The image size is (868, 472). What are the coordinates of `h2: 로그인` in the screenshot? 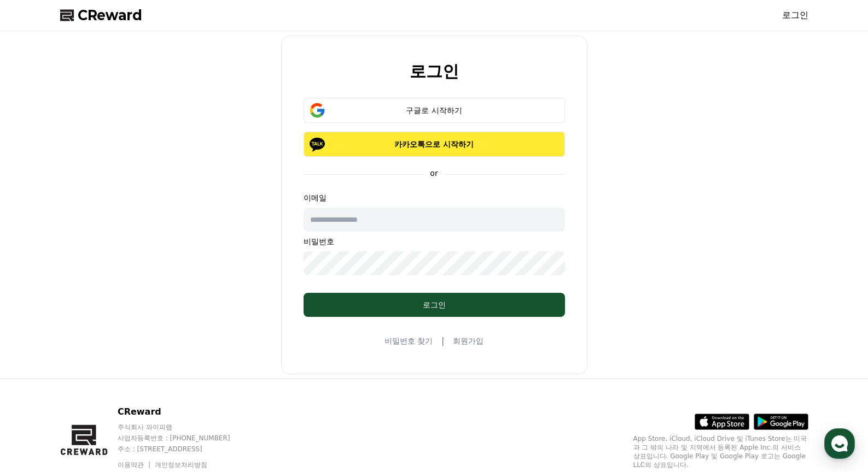 It's located at (435, 71).